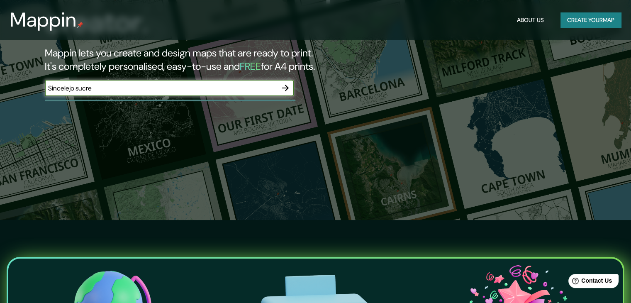  Describe the element at coordinates (43, 20) in the screenshot. I see `h3: Mappin` at that location.